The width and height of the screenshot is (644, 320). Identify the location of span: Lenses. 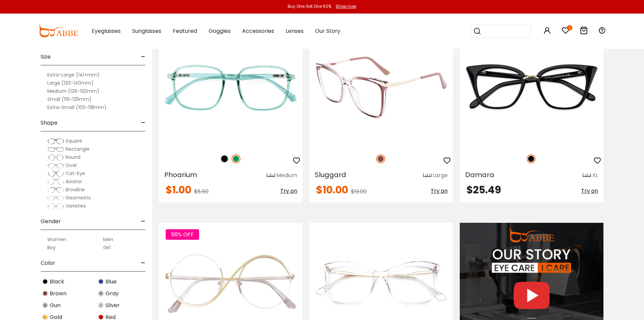
(294, 31).